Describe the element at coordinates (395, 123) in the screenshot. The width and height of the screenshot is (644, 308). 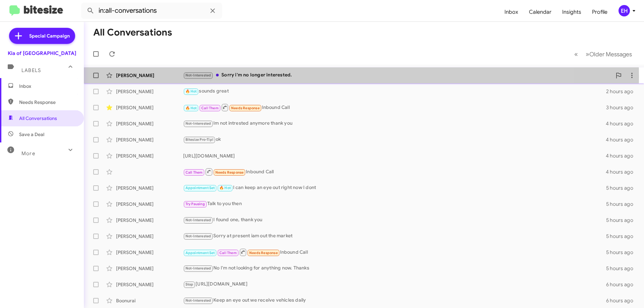
I see `div: Im not intrested anymore thank you` at that location.